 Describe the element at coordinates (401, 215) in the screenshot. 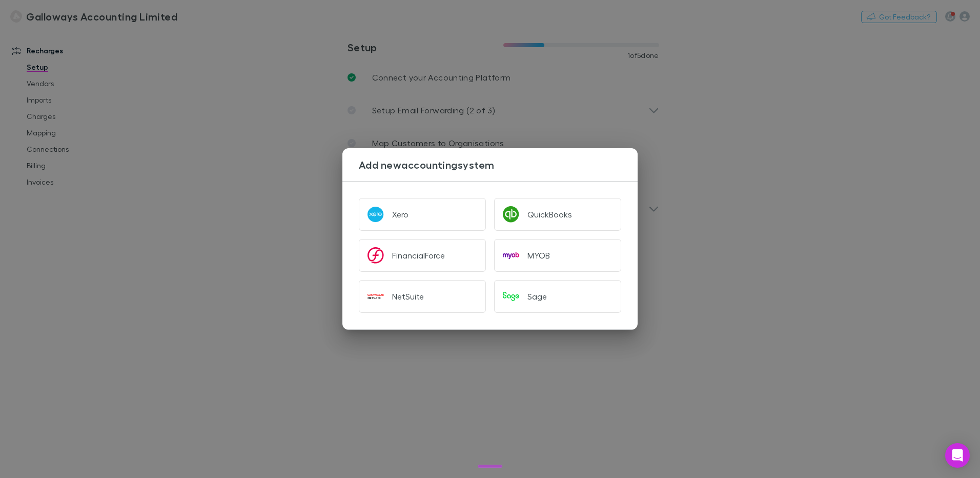

I see `div: Xero` at that location.